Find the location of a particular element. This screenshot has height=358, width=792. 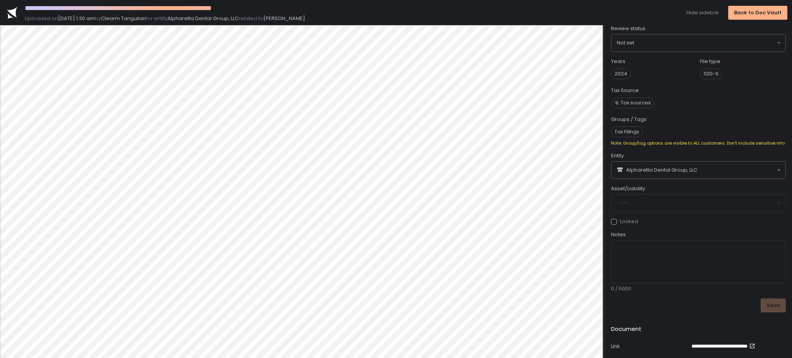

label: Groups / Tags is located at coordinates (628, 119).